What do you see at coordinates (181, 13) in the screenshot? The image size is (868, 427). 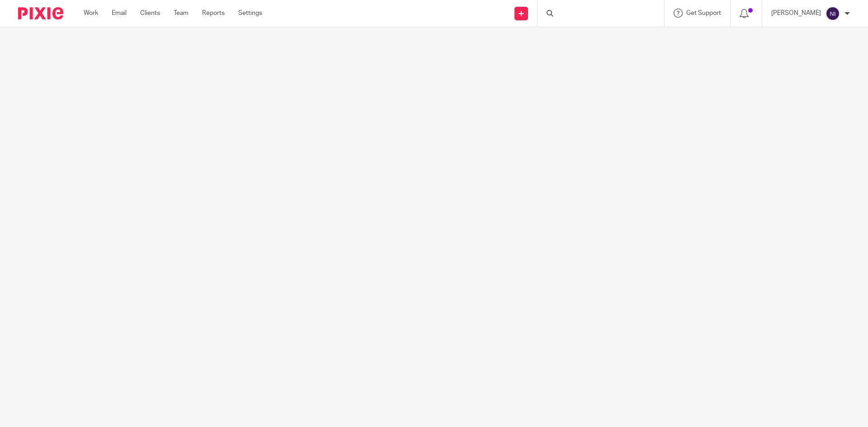 I see `a: Team` at bounding box center [181, 13].